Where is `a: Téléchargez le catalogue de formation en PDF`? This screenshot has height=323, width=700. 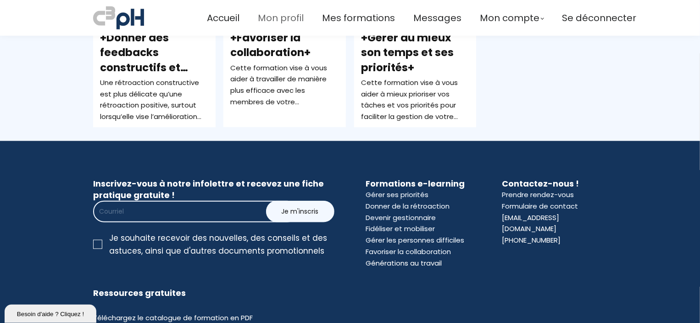 a: Téléchargez le catalogue de formation en PDF is located at coordinates (173, 317).